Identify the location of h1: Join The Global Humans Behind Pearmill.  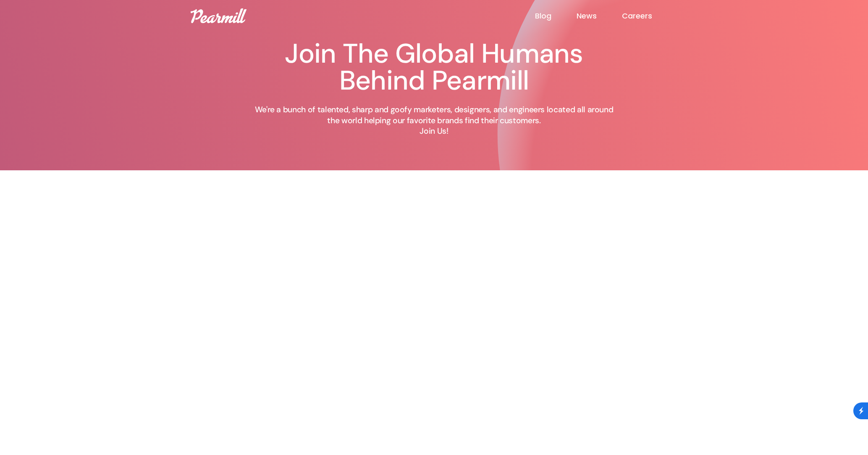
(434, 68).